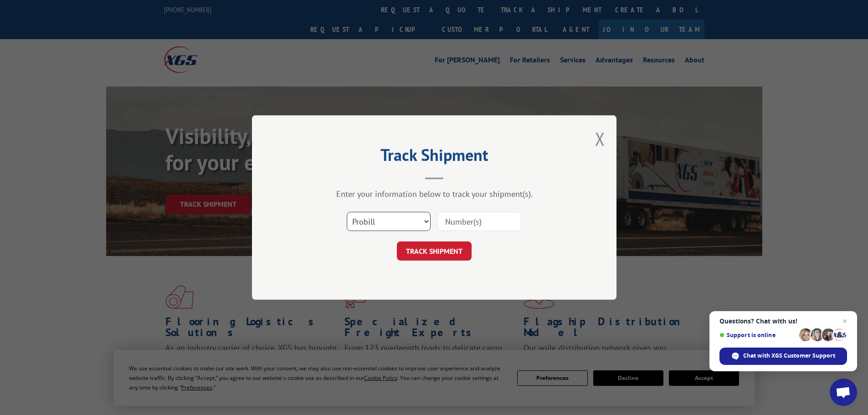 Image resolution: width=868 pixels, height=415 pixels. What do you see at coordinates (600, 139) in the screenshot?
I see `button: Close modal` at bounding box center [600, 139].